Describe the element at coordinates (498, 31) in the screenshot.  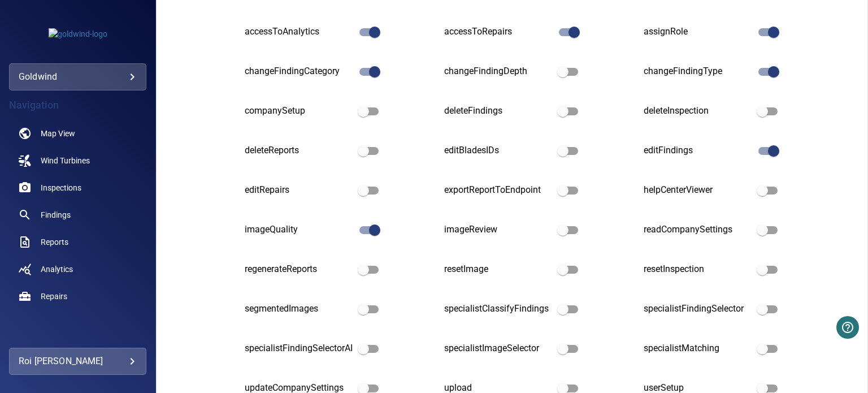
I see `div: accessToRepairs` at that location.